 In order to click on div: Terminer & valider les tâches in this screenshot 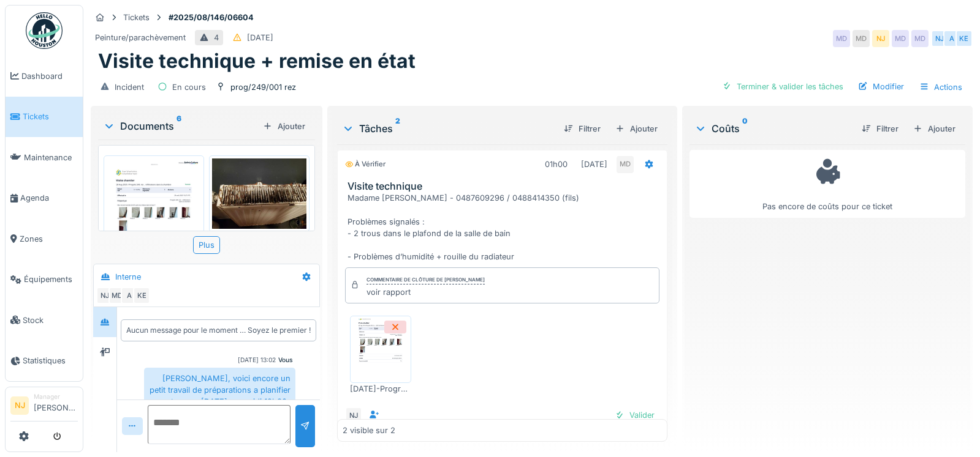, I will do `click(782, 86)`.